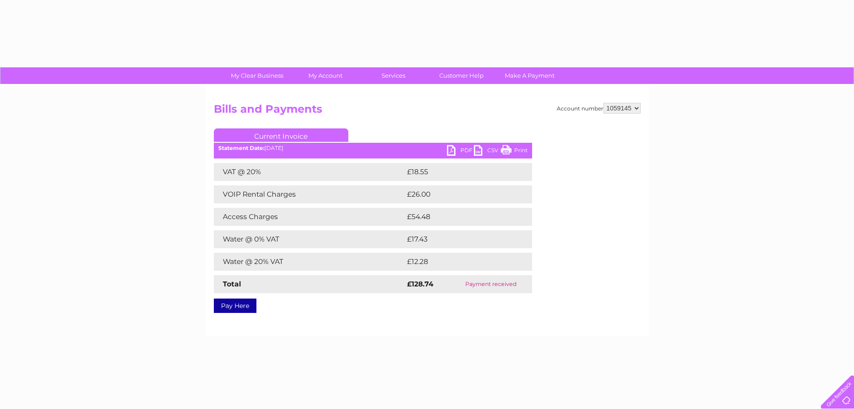  Describe the element at coordinates (241, 148) in the screenshot. I see `b: Statement Date:` at that location.